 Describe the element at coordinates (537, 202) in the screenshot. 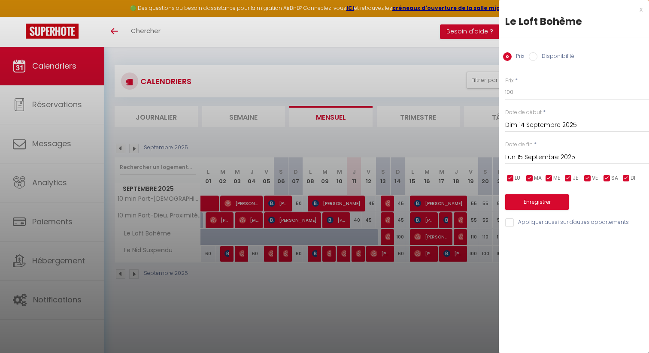

I see `button: Enregistrer` at that location.